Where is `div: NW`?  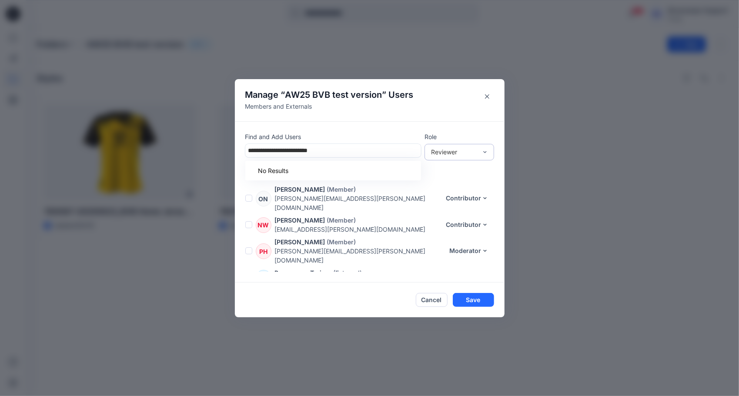
div: NW is located at coordinates (263, 225).